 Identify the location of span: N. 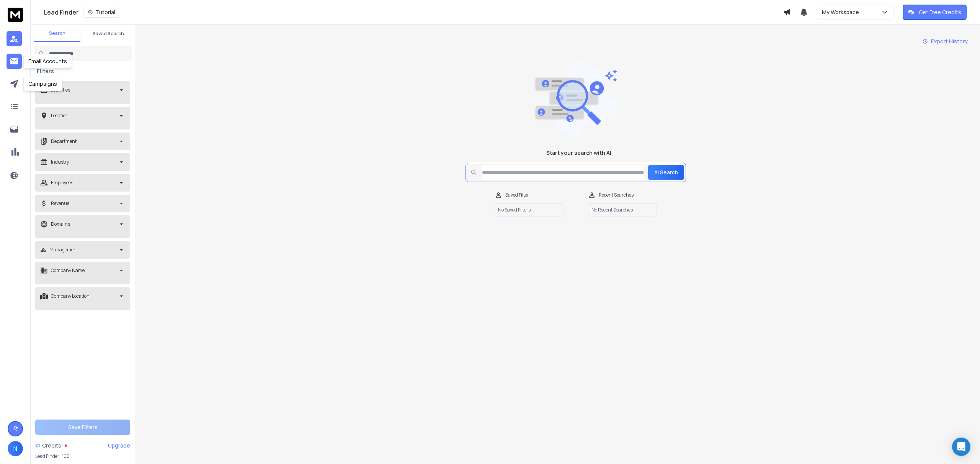
(15, 448).